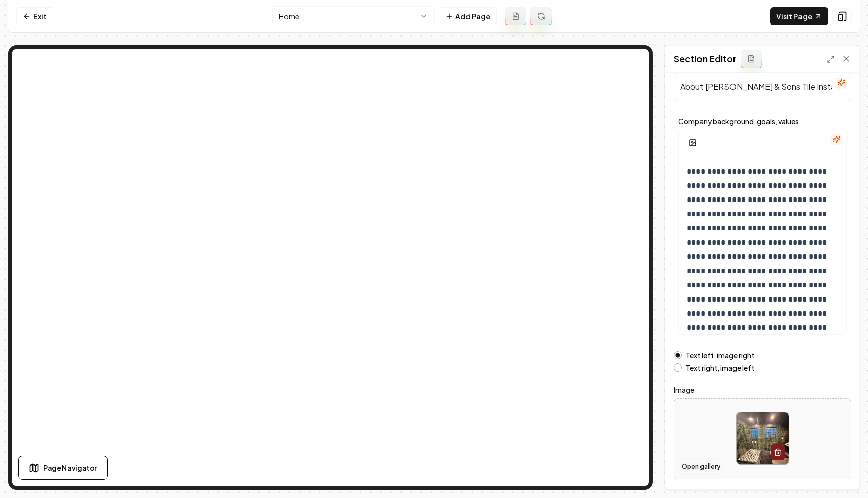  Describe the element at coordinates (63, 467) in the screenshot. I see `button: Page Navigator` at that location.